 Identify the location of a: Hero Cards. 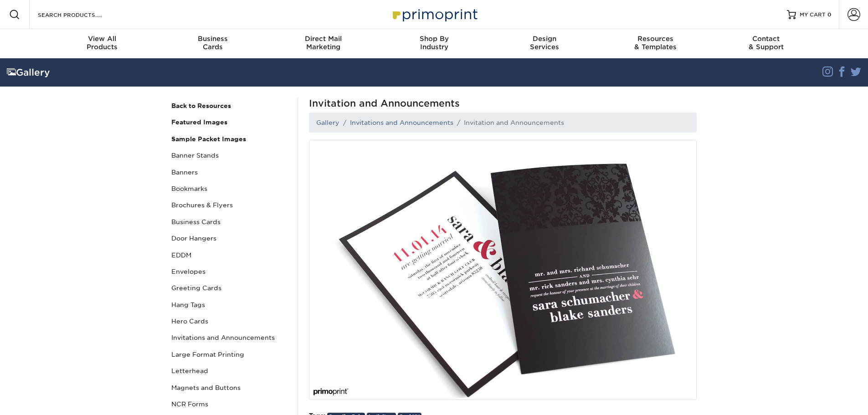
(229, 321).